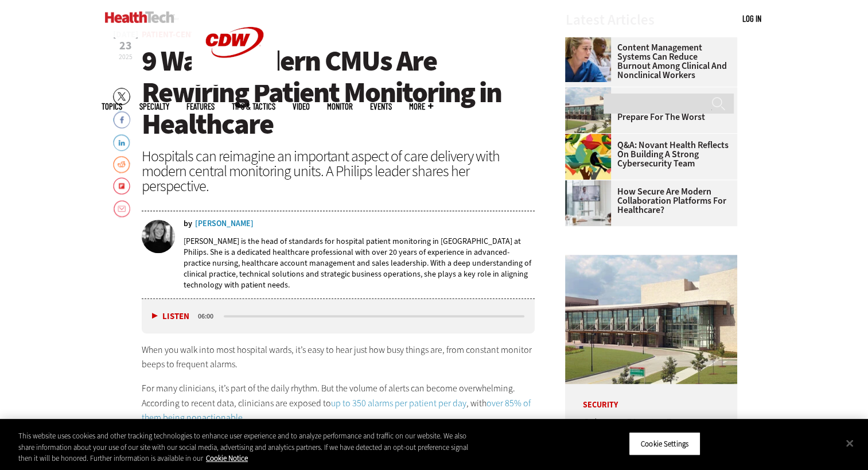 The width and height of the screenshot is (868, 470). I want to click on div: Hospitals can reimagine an important aspect of care delivery with modern central monitoring units..., so click(339, 171).